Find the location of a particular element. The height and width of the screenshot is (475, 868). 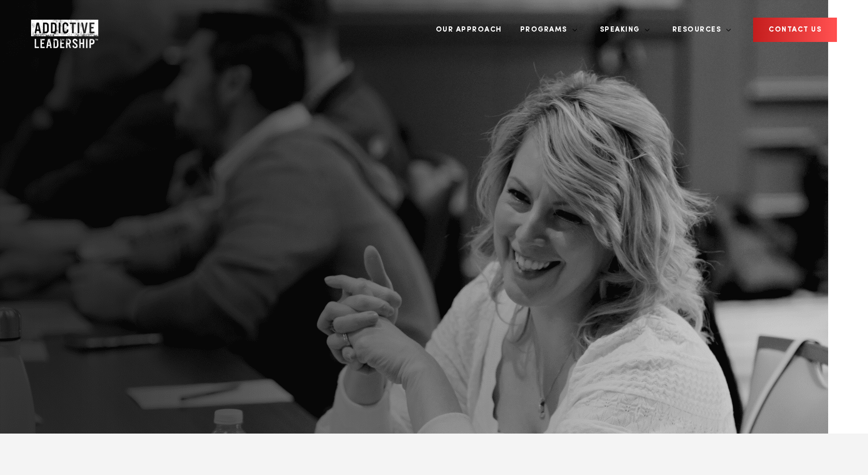

a: CONTACT US is located at coordinates (795, 29).